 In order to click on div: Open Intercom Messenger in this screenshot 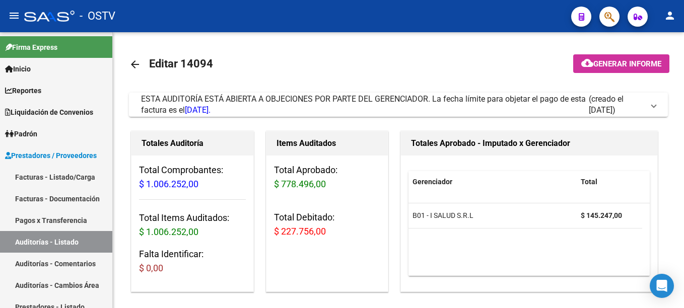, I will do `click(662, 286)`.